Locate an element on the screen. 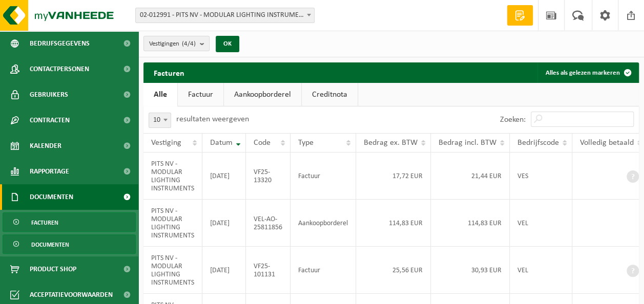 The image size is (644, 304). label: Zoeken: is located at coordinates (513, 120).